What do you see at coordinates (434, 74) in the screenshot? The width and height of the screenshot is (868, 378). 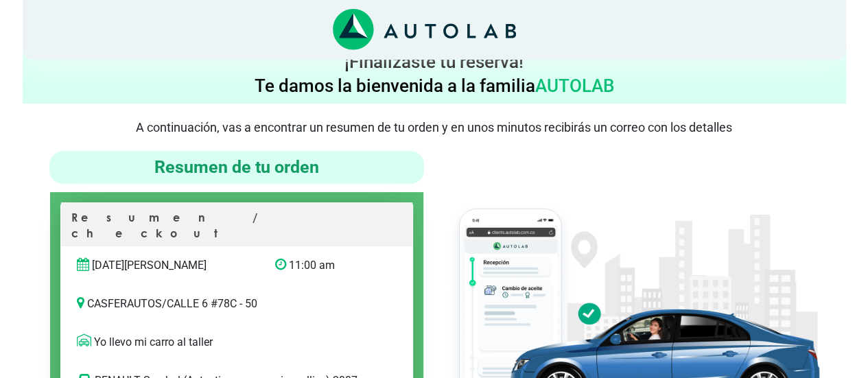 I see `h4: ¡Finalizaste tu reserva! Te damos la bienvenida a la familia` at bounding box center [434, 74].